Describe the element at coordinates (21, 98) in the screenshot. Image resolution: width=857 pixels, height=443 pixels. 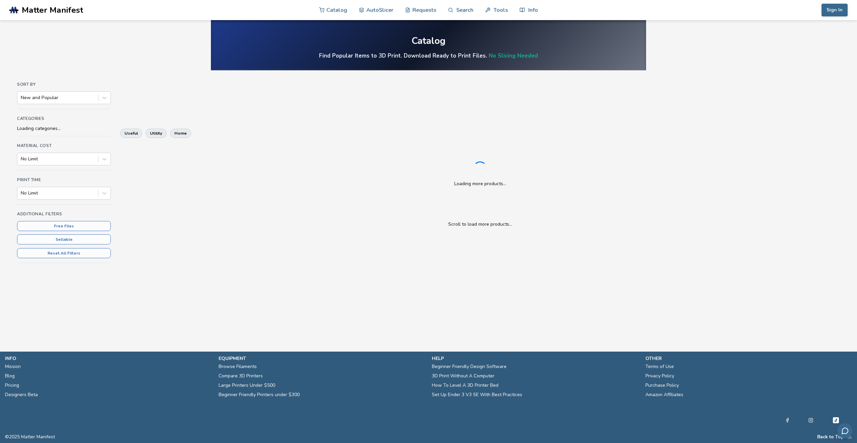
I see `input: New and Popular` at that location.